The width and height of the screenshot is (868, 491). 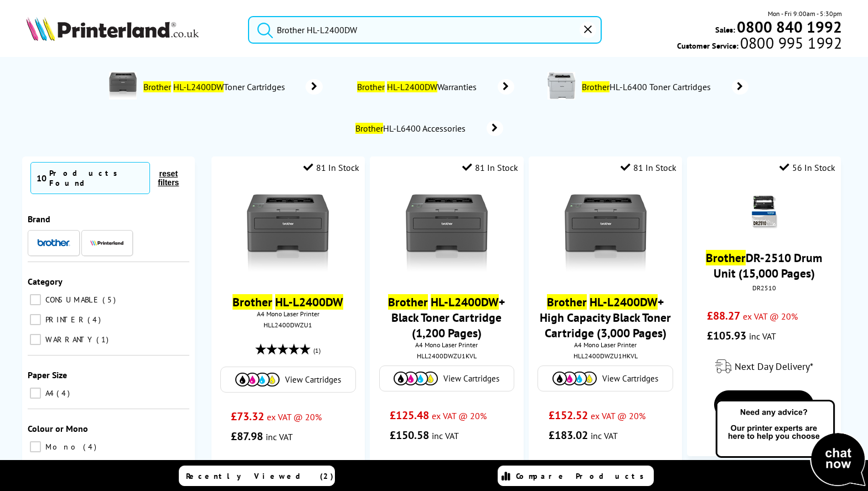 I want to click on span: 1, so click(x=104, y=340).